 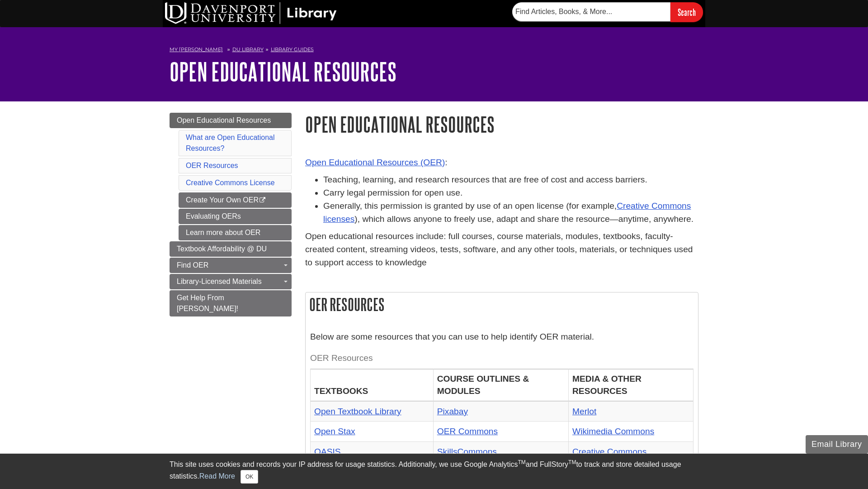 What do you see at coordinates (584, 411) in the screenshot?
I see `a: Merlot` at bounding box center [584, 411].